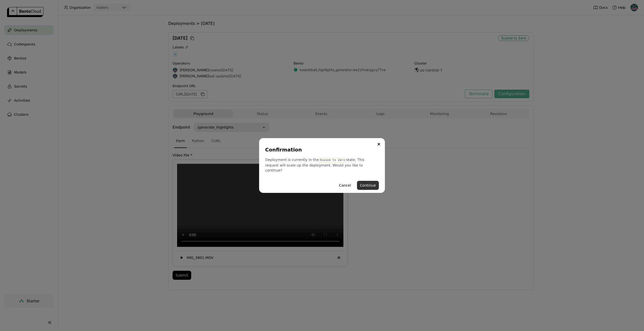  What do you see at coordinates (322, 166) in the screenshot?
I see `div: dialog` at bounding box center [322, 166].